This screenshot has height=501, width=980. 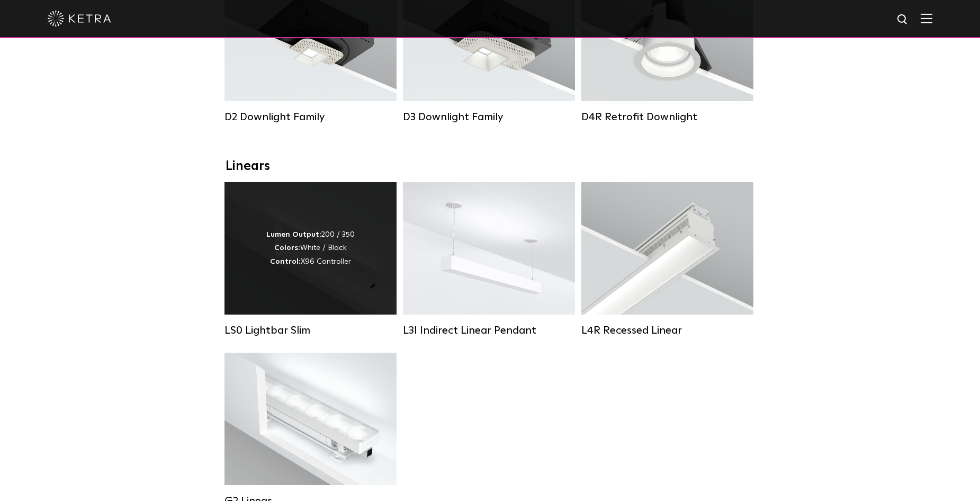 What do you see at coordinates (490, 166) in the screenshot?
I see `div: Linears` at bounding box center [490, 166].